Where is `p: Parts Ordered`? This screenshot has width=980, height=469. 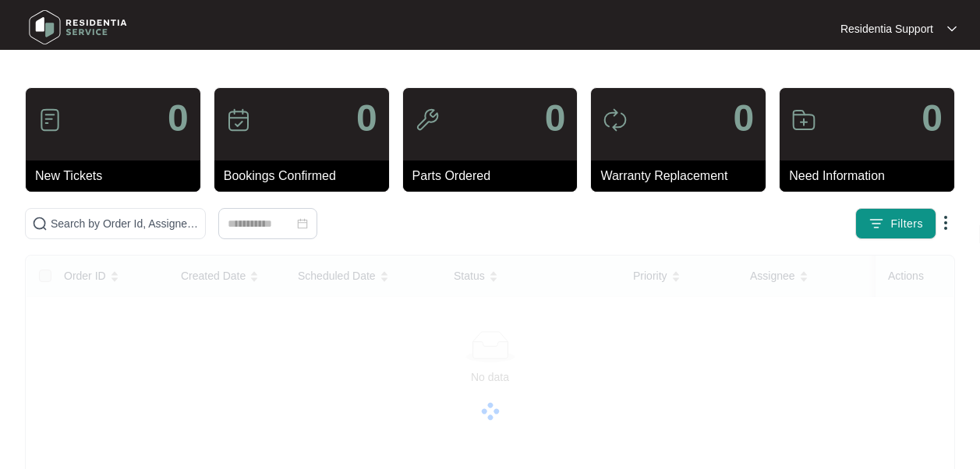 p: Parts Ordered is located at coordinates (495, 176).